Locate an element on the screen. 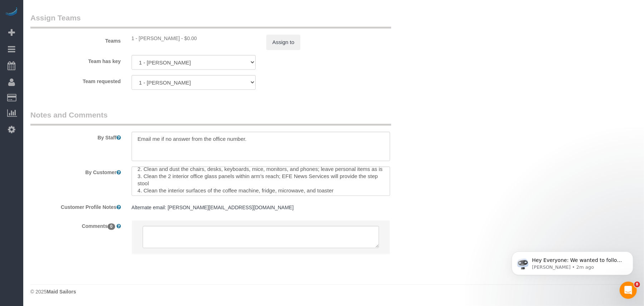  label: Teams is located at coordinates (75, 39).